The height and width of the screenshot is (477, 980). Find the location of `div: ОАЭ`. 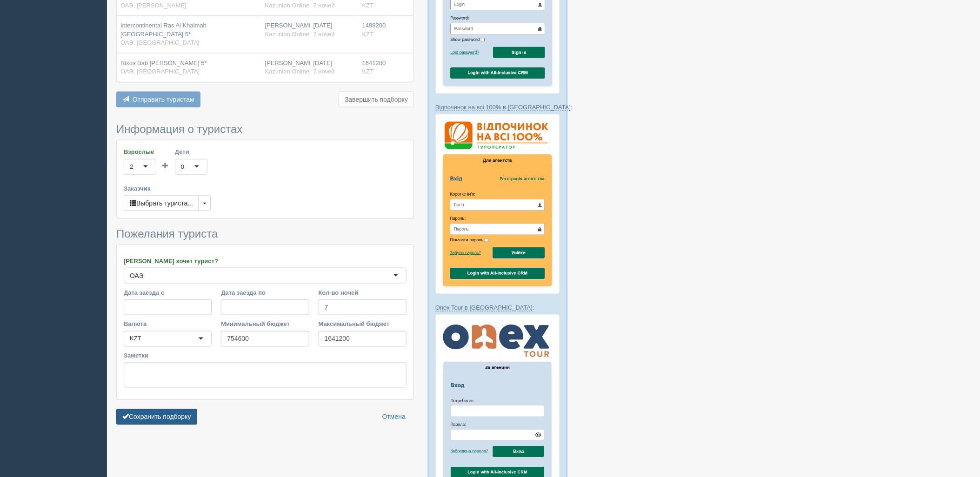

div: ОАЭ is located at coordinates (137, 276).